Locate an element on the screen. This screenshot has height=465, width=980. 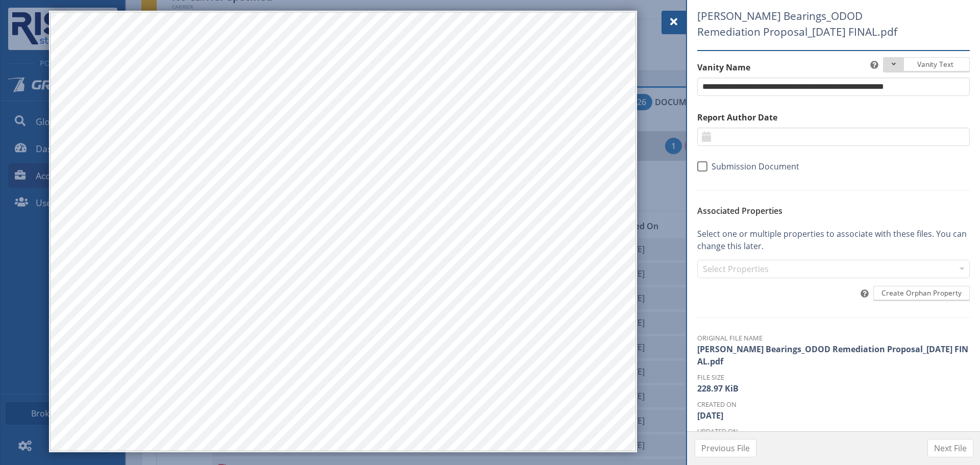
label: Report Author Date is located at coordinates (834, 117).